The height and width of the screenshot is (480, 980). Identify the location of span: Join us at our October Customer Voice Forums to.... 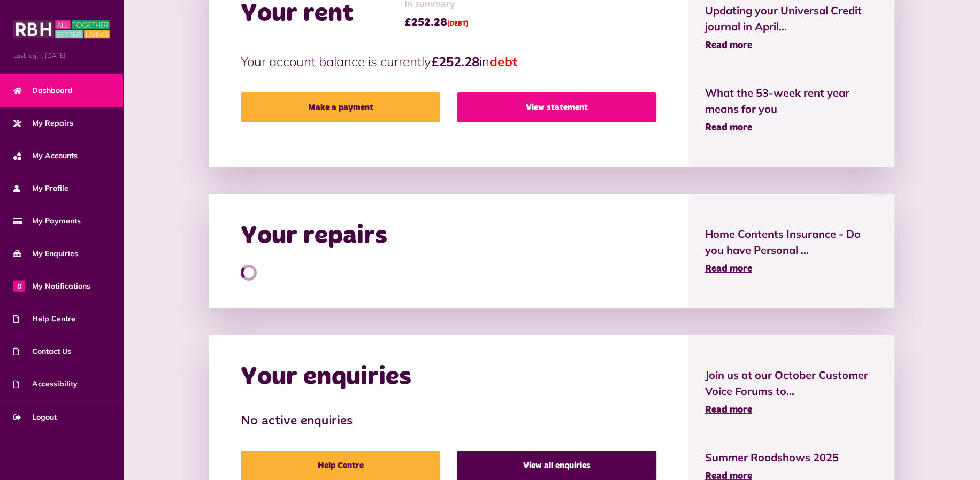
(791, 384).